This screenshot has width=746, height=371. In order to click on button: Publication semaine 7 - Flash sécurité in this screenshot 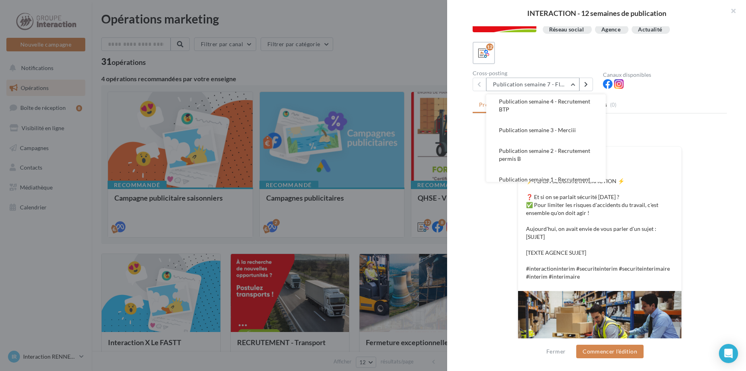, I will do `click(533, 84)`.